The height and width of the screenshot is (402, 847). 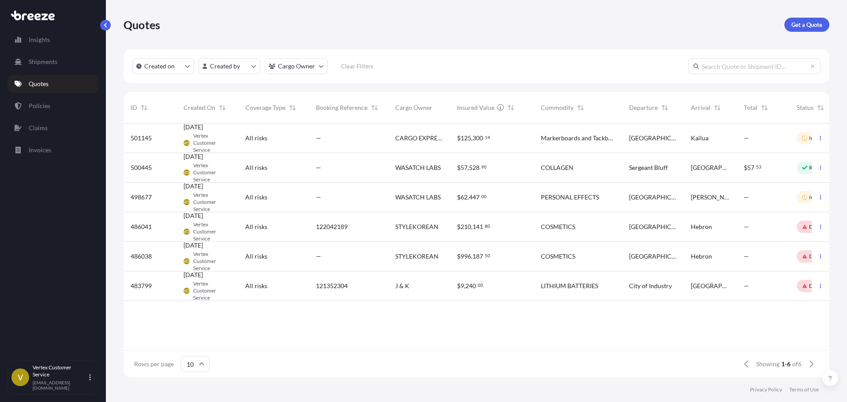 What do you see at coordinates (414, 108) in the screenshot?
I see `span: Cargo Owner` at bounding box center [414, 108].